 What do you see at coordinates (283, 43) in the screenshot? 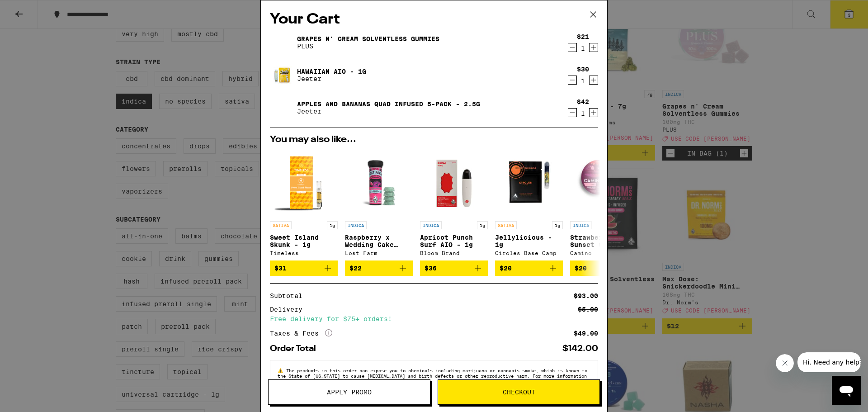
I see `img: Grapes n' Cream Solventless Gummies` at bounding box center [283, 43].